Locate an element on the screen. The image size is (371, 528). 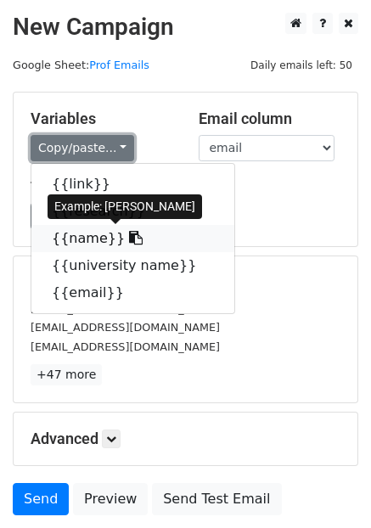
h2: New Campaign is located at coordinates (185, 27).